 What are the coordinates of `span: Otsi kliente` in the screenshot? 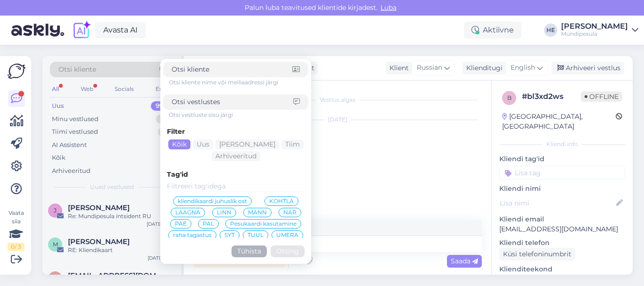 It's located at (78, 69).